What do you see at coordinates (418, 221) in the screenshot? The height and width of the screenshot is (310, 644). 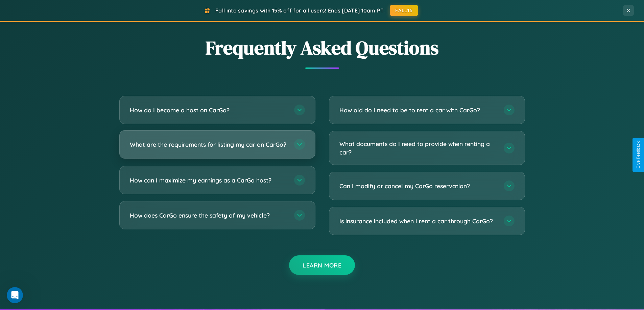 I see `h3: Is insurance included when I rent a car through CarGo?` at bounding box center [418, 221].